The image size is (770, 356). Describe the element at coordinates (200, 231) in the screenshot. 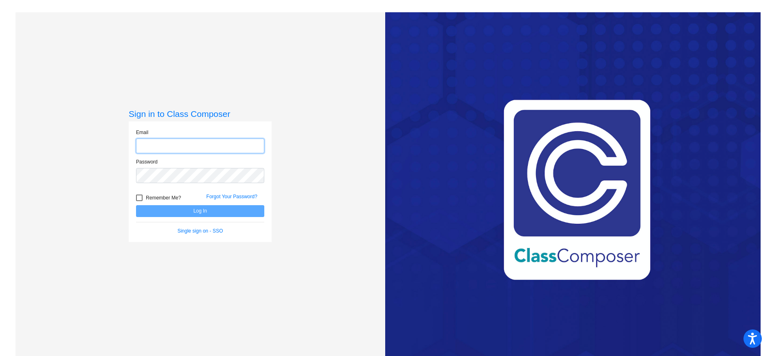

I see `a: Single sign on - SSO` at that location.